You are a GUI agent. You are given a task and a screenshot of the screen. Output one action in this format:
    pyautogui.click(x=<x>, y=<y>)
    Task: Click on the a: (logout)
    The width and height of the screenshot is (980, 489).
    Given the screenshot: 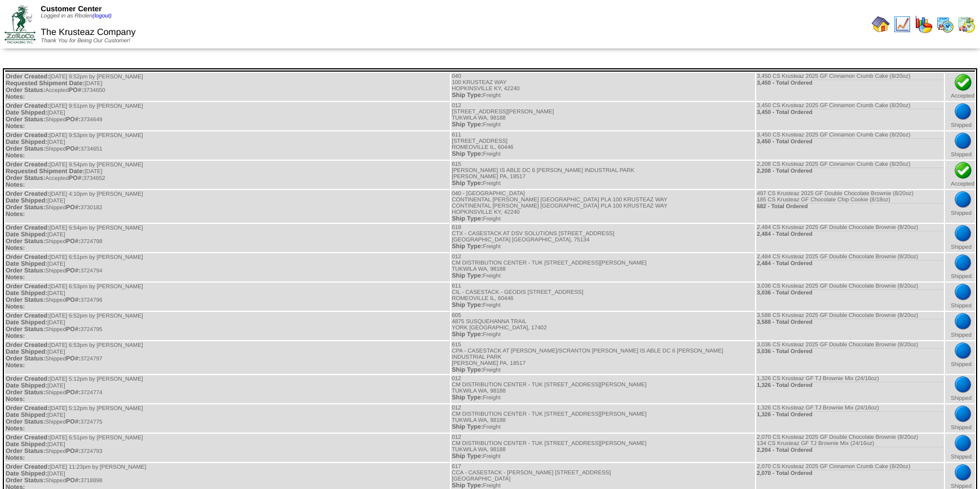 What is the action you would take?
    pyautogui.click(x=102, y=16)
    